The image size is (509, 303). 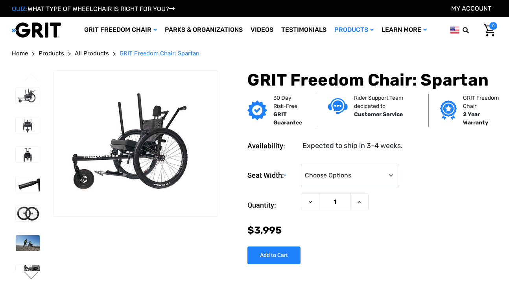 What do you see at coordinates (204, 30) in the screenshot?
I see `a: Parks & Organizations` at bounding box center [204, 30].